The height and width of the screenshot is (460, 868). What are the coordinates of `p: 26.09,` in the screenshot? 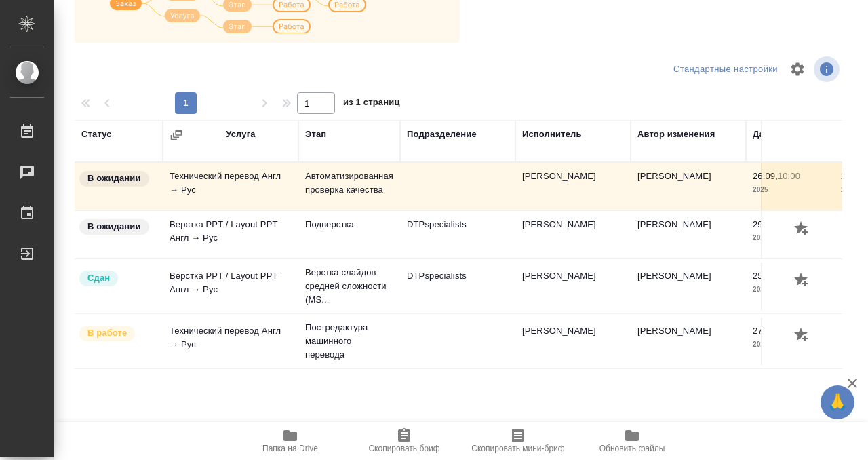 It's located at (765, 176).